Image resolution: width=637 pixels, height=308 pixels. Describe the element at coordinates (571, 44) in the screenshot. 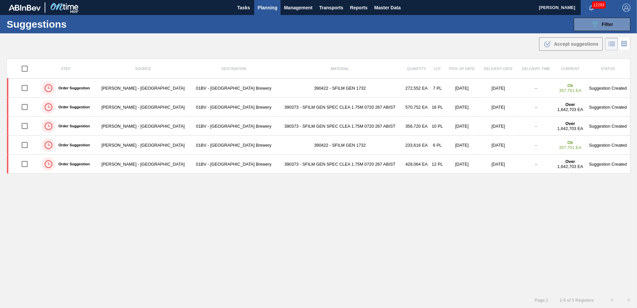

I see `button: Accept suggestions` at that location.